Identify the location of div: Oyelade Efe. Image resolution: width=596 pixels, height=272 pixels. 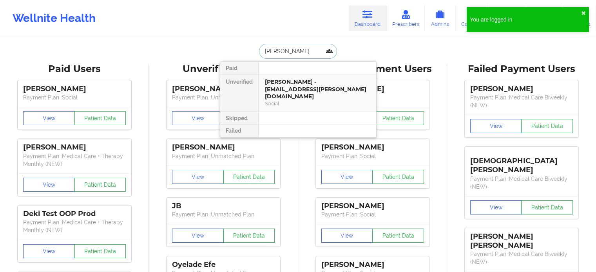
(223, 265).